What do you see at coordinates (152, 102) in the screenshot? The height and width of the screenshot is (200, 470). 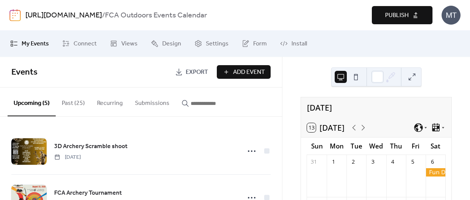 I see `button: Submissions` at bounding box center [152, 102].